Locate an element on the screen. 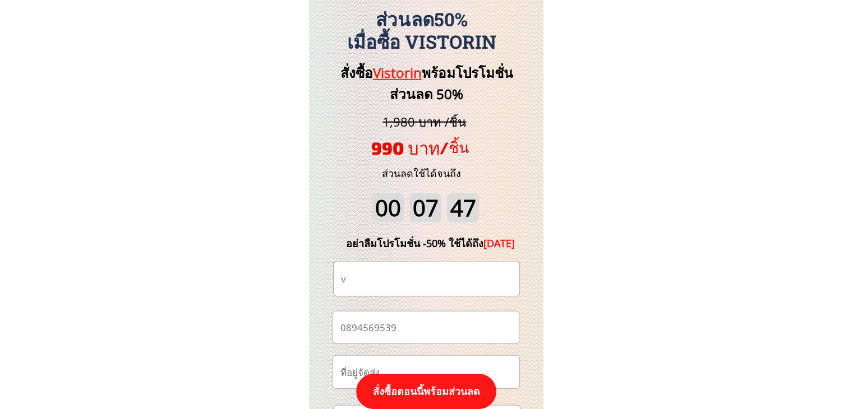 This screenshot has height=409, width=853. p: สั่งซื้อตอนนี้พร้อมส่วนลด is located at coordinates (426, 392).